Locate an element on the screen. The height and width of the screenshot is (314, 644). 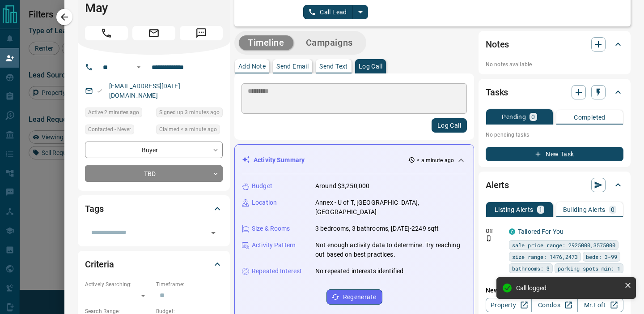
a: Property is located at coordinates (508, 305).